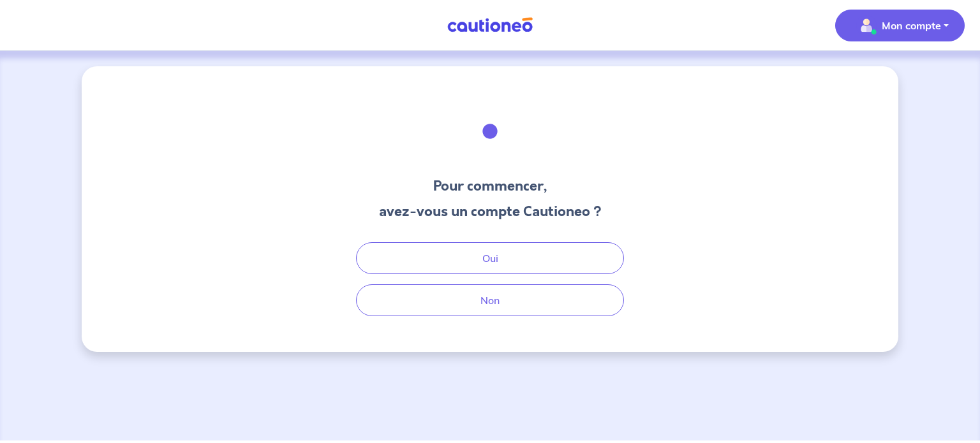 This screenshot has width=980, height=443. I want to click on h3: Pour commencer,, so click(490, 186).